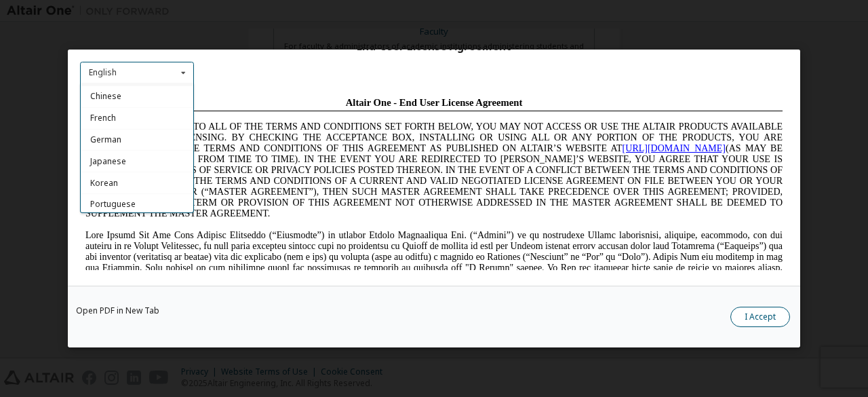 The width and height of the screenshot is (868, 397). I want to click on span: Lore Ipsumd Sit Ame Cons Adipisc Elitseddo (“Eiusmodte”) in utlabor Etdolo Magnaaliqua Eni. (“Adm..., so click(354, 187).